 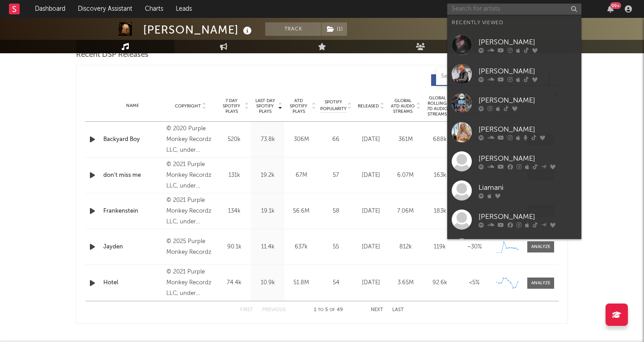 I want to click on div: 54, so click(x=336, y=283).